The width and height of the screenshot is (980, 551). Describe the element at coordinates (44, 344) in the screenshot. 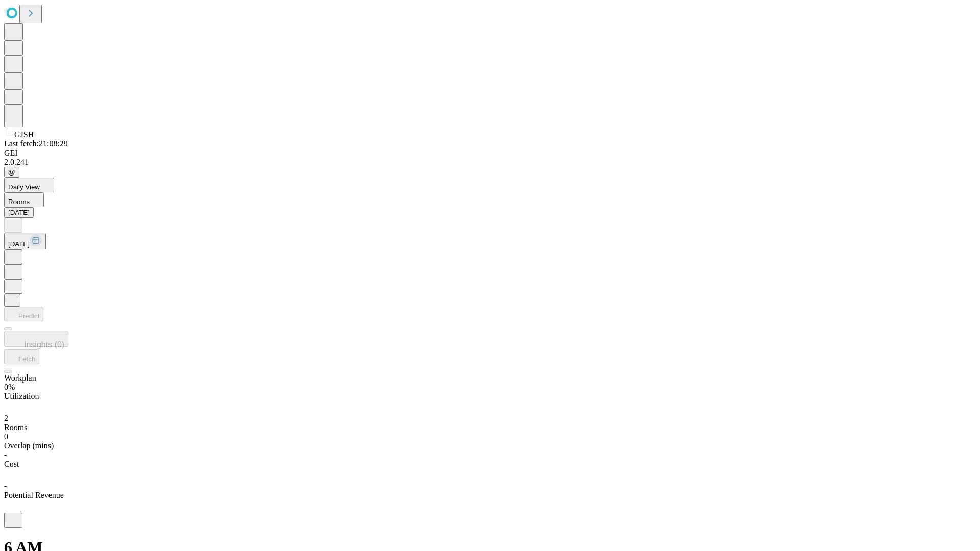

I see `span: Insights (0)` at that location.